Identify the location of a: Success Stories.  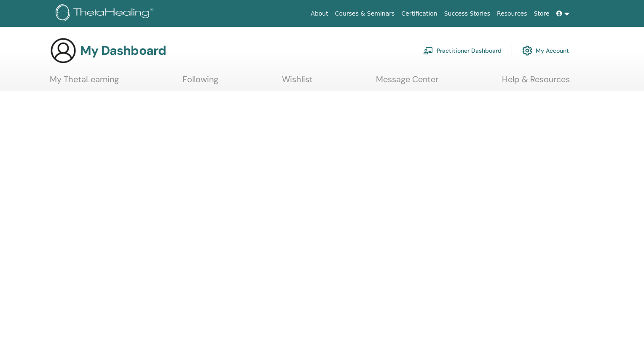
(467, 13).